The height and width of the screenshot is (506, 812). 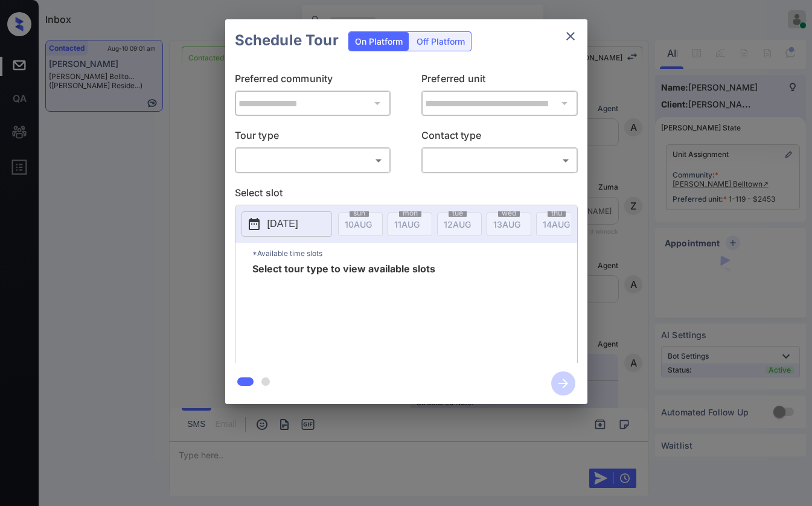 I want to click on div: Off Platform, so click(x=441, y=41).